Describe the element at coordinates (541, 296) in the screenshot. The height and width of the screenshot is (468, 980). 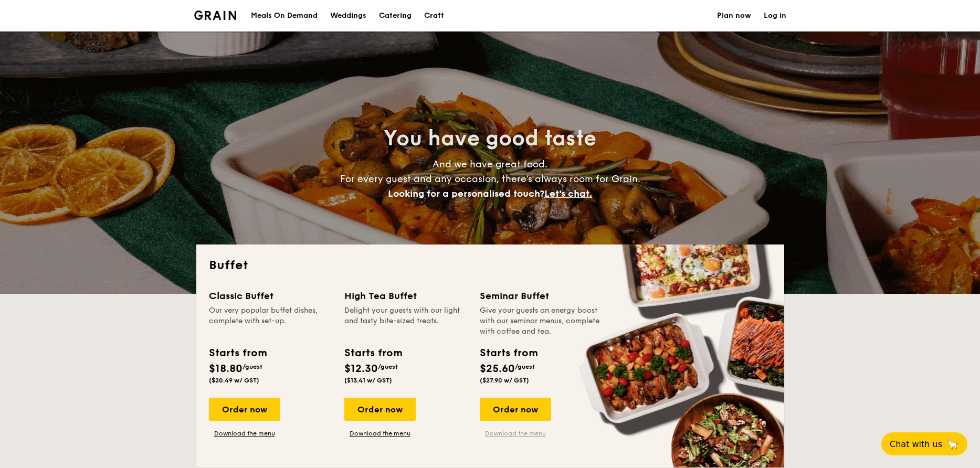
I see `div: Seminar Buffet` at that location.